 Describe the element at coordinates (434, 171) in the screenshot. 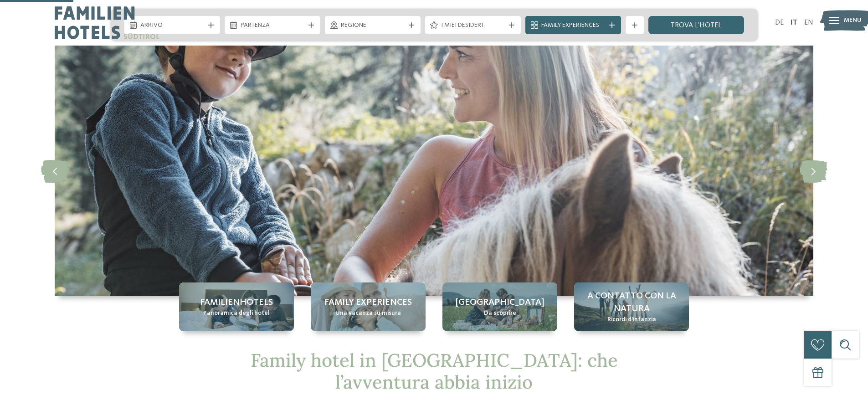

I see `img: Family hotel in Trentino Alto Adige: la vacanza ideale per grandi e piccini` at that location.